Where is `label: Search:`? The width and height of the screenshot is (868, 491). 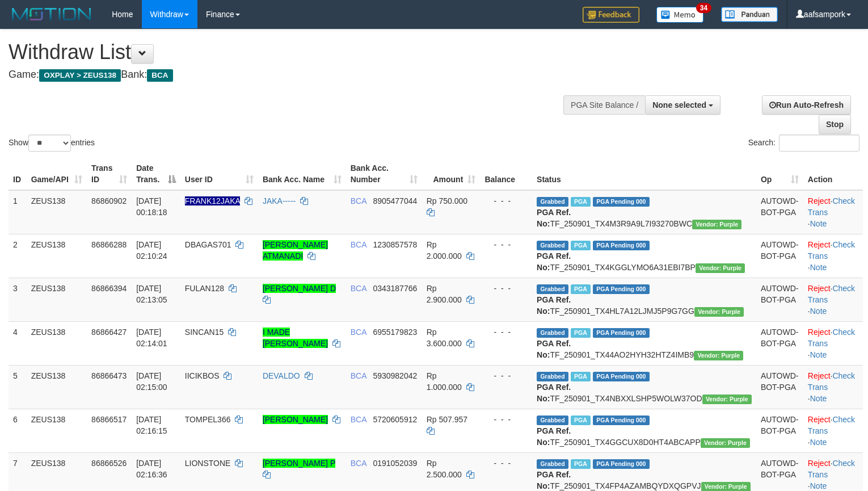
label: Search: is located at coordinates (804, 143).